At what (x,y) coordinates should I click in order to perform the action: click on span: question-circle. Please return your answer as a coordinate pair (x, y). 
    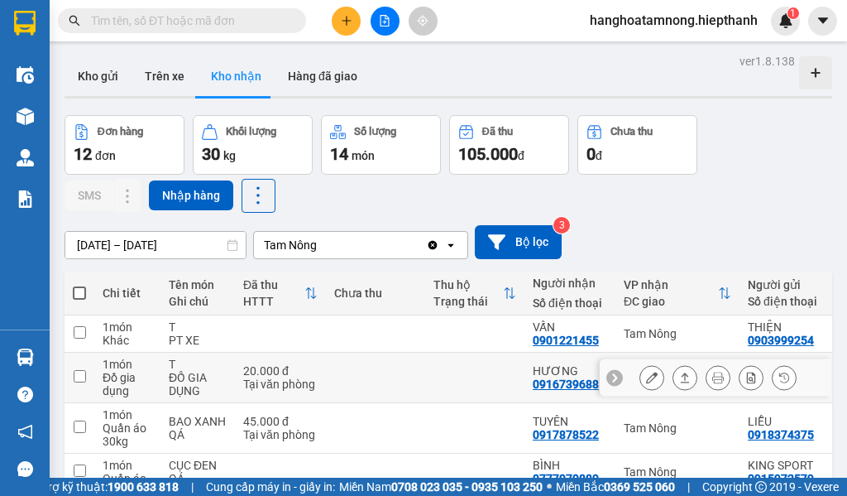
    Looking at the image, I should click on (25, 394).